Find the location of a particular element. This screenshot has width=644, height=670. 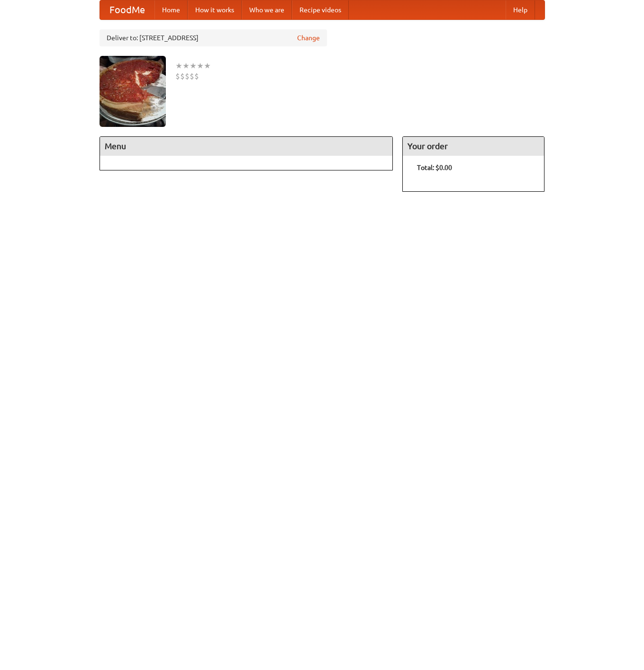

a: Help is located at coordinates (521, 10).